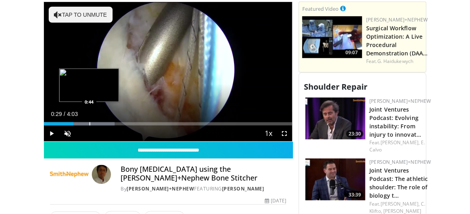 This screenshot has height=214, width=470. I want to click on div: Progress Bar, so click(168, 124).